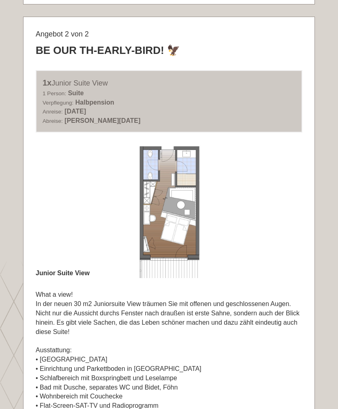 The image size is (338, 409). Describe the element at coordinates (62, 34) in the screenshot. I see `span: Angebot 2 von 2` at that location.